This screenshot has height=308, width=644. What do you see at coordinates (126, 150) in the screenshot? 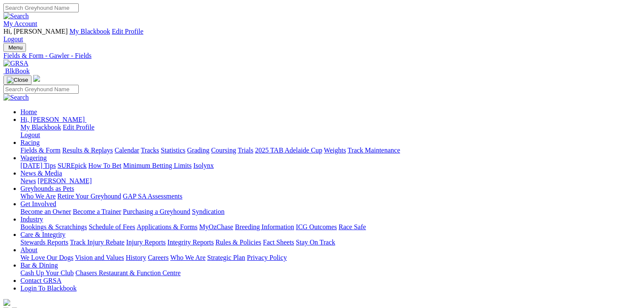
I see `a: Calendar` at bounding box center [126, 150].